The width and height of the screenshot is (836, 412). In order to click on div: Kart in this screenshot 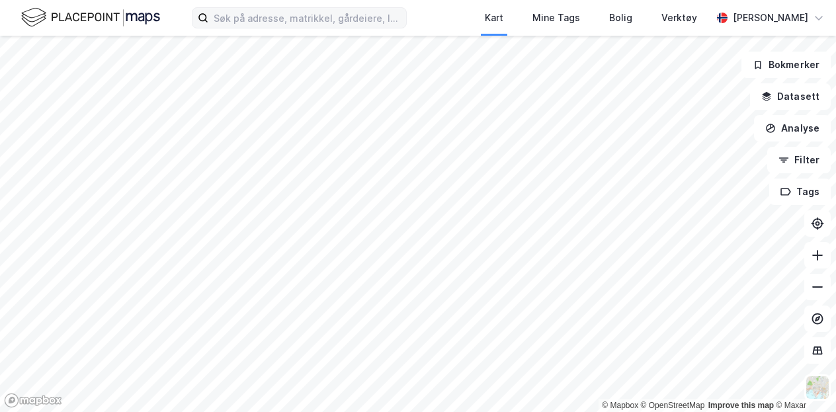, I will do `click(494, 18)`.